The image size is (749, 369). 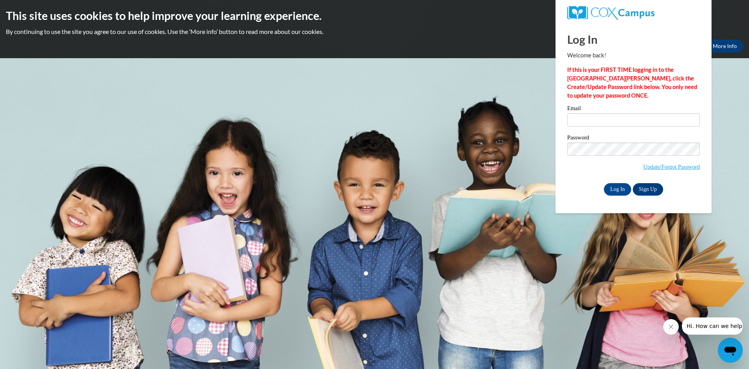 I want to click on a: More Info, so click(x=725, y=46).